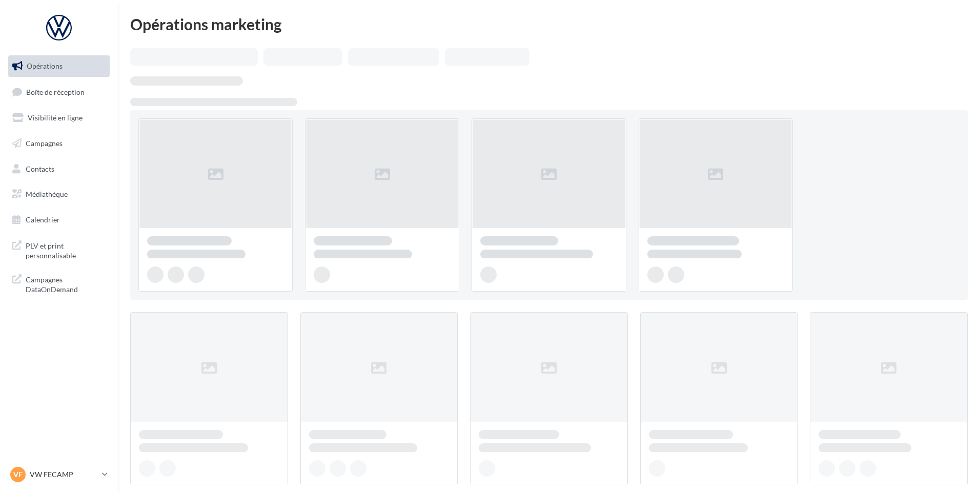 This screenshot has height=493, width=980. Describe the element at coordinates (59, 194) in the screenshot. I see `a: Médiathèque` at that location.